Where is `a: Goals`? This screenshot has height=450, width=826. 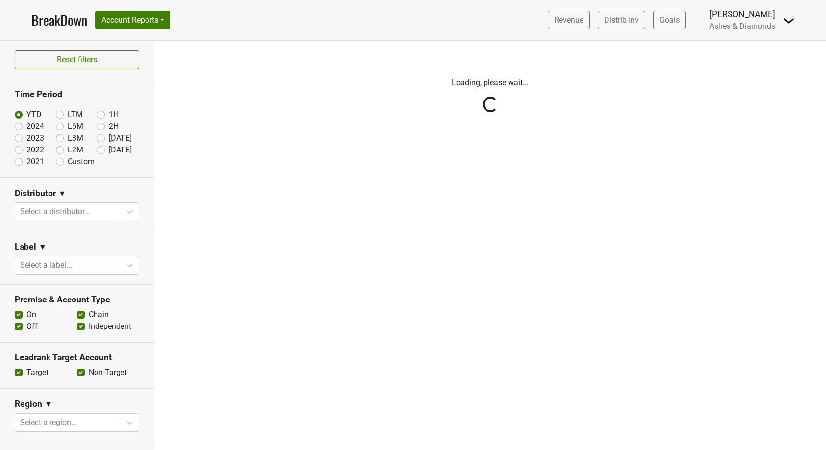
a: Goals is located at coordinates (669, 20).